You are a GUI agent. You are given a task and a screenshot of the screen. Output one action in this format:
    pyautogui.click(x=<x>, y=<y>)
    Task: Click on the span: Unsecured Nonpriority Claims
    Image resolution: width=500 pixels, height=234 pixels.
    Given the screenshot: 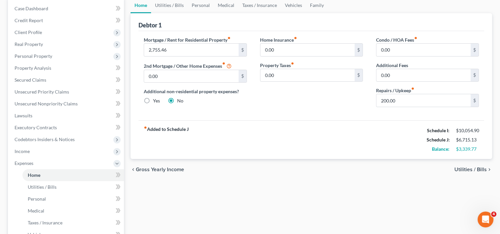 What is the action you would take?
    pyautogui.click(x=46, y=103)
    